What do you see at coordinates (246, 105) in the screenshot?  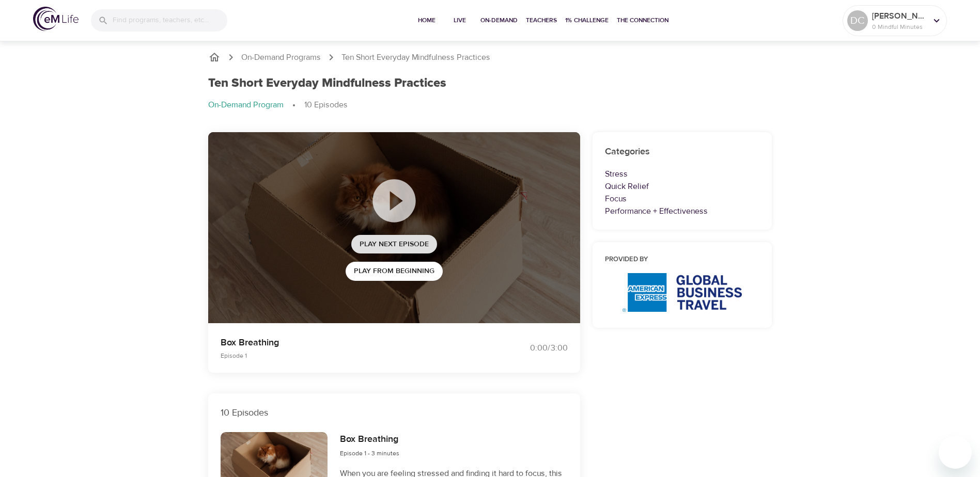 I see `p: On-Demand Program` at bounding box center [246, 105].